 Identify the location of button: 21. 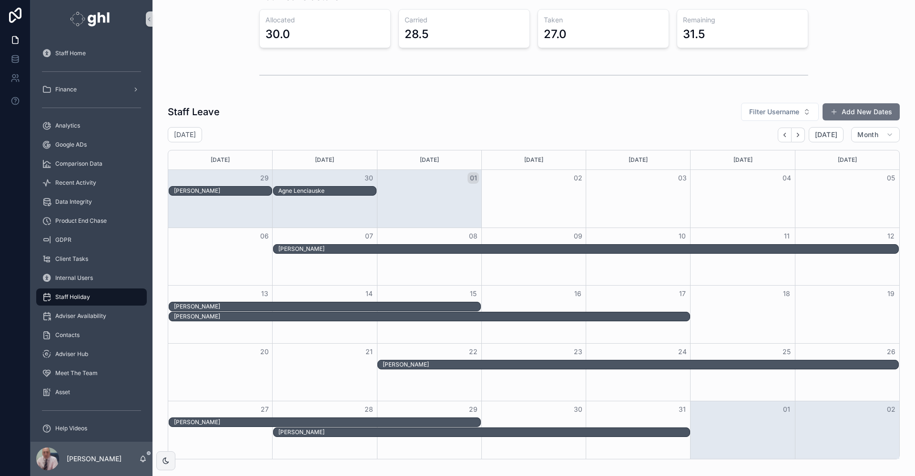
(369, 352).